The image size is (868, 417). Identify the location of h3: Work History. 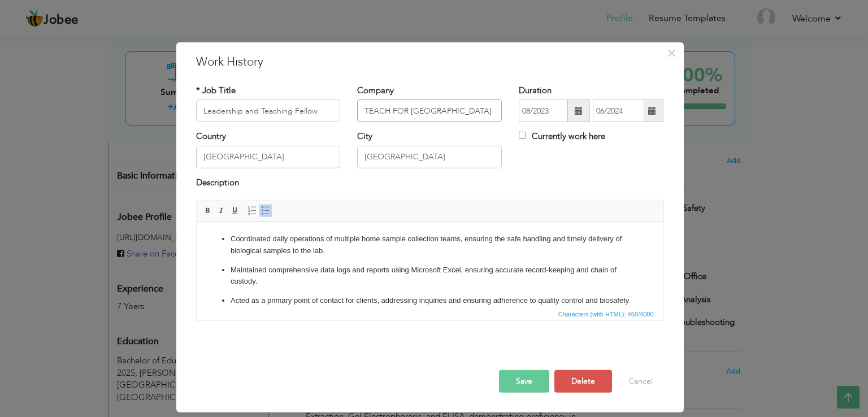
(430, 62).